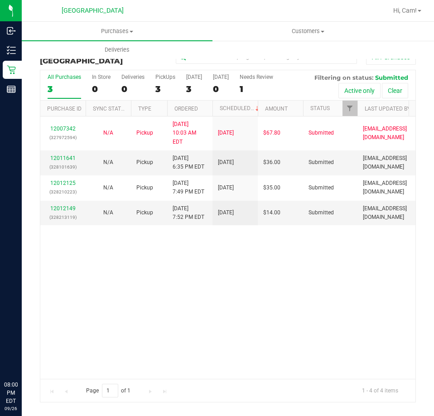 Image resolution: width=434 pixels, height=416 pixels. What do you see at coordinates (395, 91) in the screenshot?
I see `button: Clear` at bounding box center [395, 91].